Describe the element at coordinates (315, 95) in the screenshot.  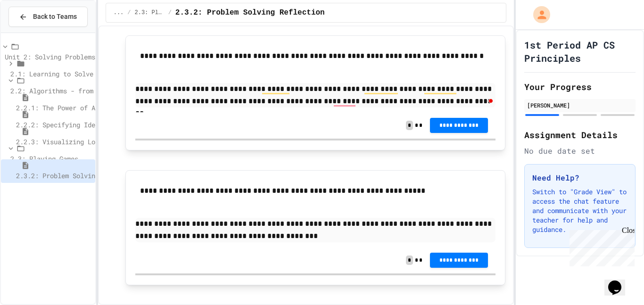
I see `div: To enrich screen reader interactions, please activate Accessibility in Grammarly extension settings` at that location.